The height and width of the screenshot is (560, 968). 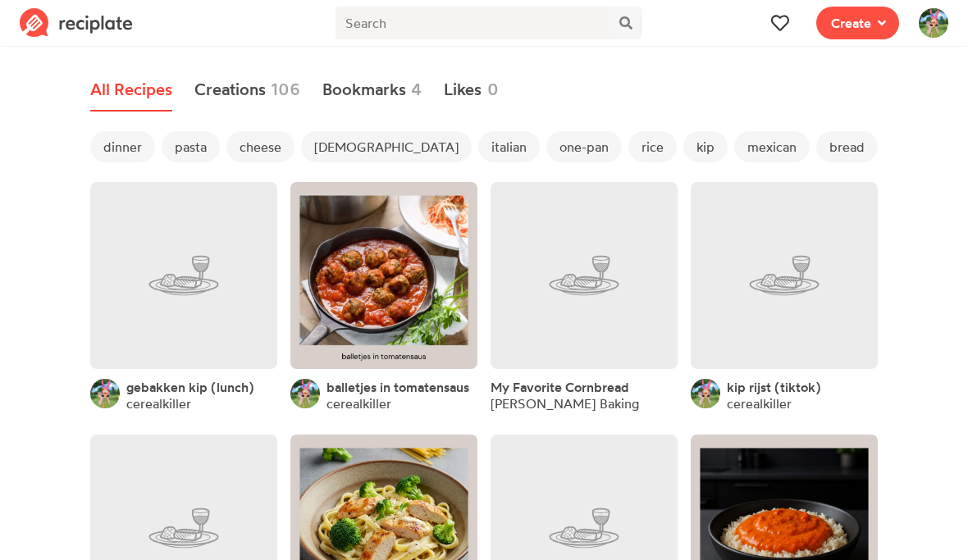 I want to click on span: 106, so click(x=286, y=89).